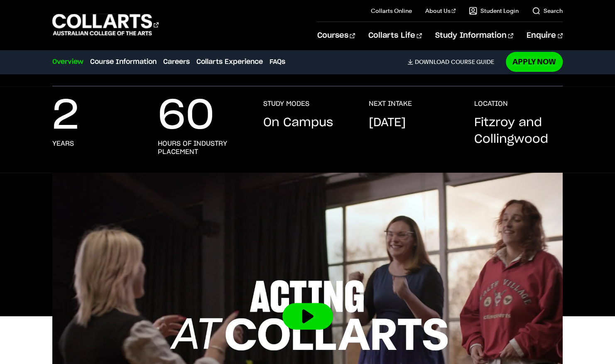 The width and height of the screenshot is (615, 364). What do you see at coordinates (202, 148) in the screenshot?
I see `h3: hours of industry placement` at bounding box center [202, 148].